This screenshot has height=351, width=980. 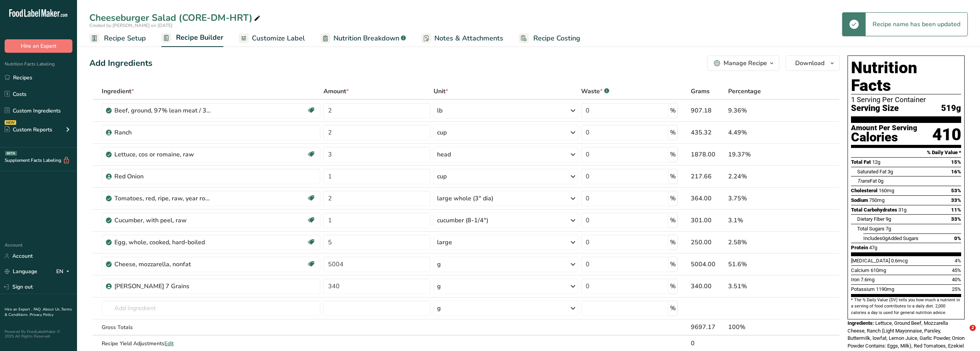 What do you see at coordinates (708, 176) in the screenshot?
I see `div: 217.66` at bounding box center [708, 176].